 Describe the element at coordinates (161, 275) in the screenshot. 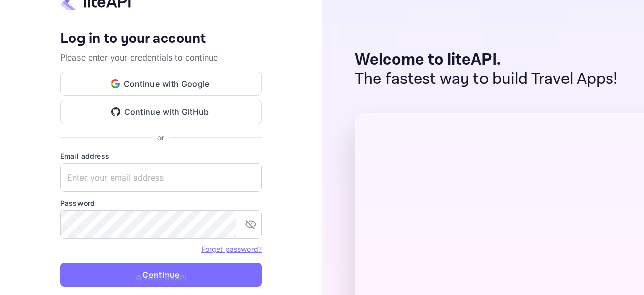

I see `button: Continue` at that location.